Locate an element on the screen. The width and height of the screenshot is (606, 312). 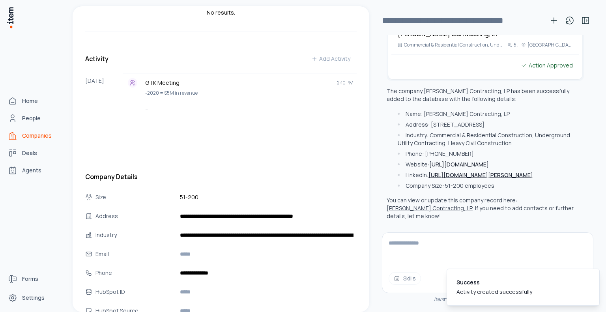
span: People is located at coordinates (31, 118).